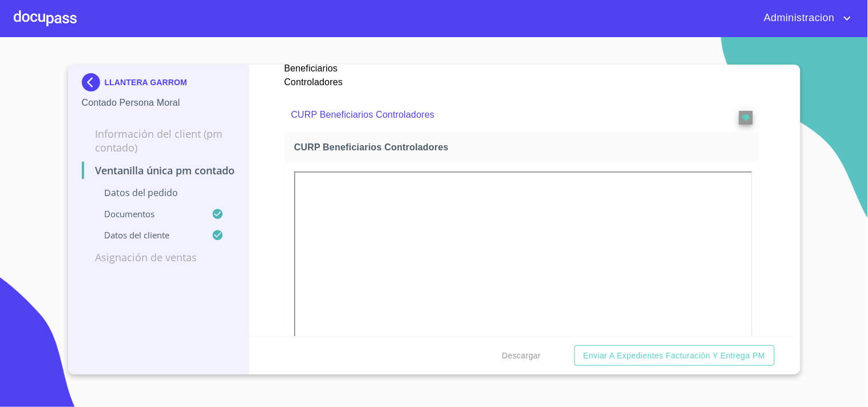 The image size is (868, 407). What do you see at coordinates (146, 82) in the screenshot?
I see `p: LLANTERA GARROM` at bounding box center [146, 82].